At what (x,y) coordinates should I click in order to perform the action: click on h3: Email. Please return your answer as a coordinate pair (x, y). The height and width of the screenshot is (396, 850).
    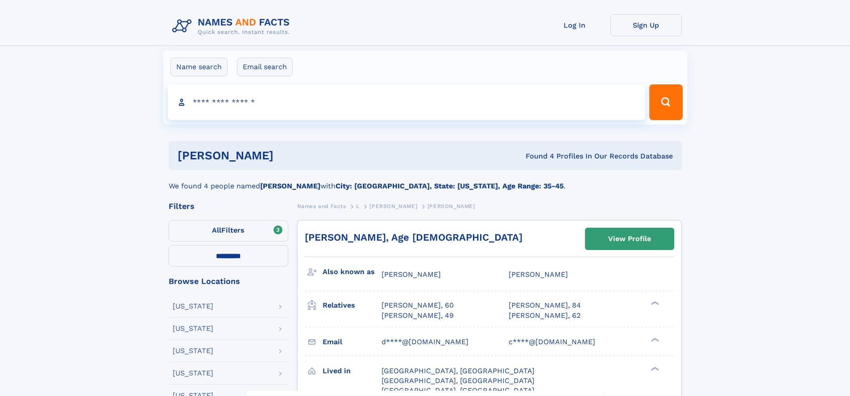
    Looking at the image, I should click on (352, 342).